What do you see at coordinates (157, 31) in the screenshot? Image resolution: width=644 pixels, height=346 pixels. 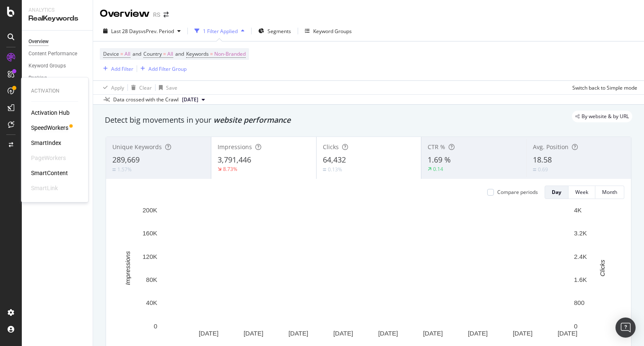 I see `span: vs Prev. Period` at bounding box center [157, 31].